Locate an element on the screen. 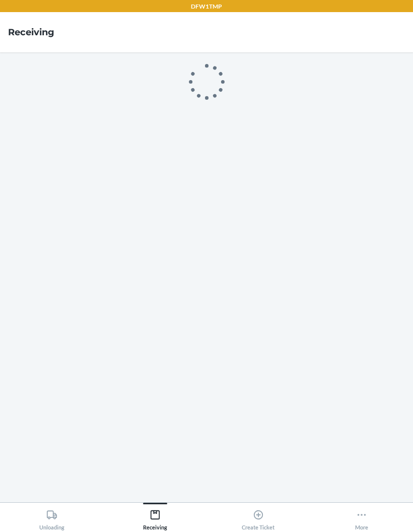 The width and height of the screenshot is (413, 532). div: Create Ticket is located at coordinates (258, 518).